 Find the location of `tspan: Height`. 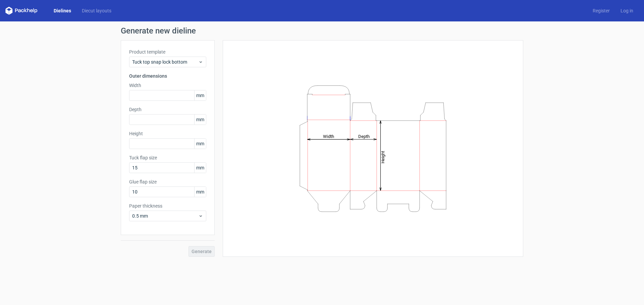

tspan: Height is located at coordinates (383, 157).